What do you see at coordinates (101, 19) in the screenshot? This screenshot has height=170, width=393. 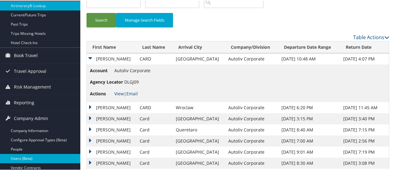 I see `button: Search` at bounding box center [101, 19].